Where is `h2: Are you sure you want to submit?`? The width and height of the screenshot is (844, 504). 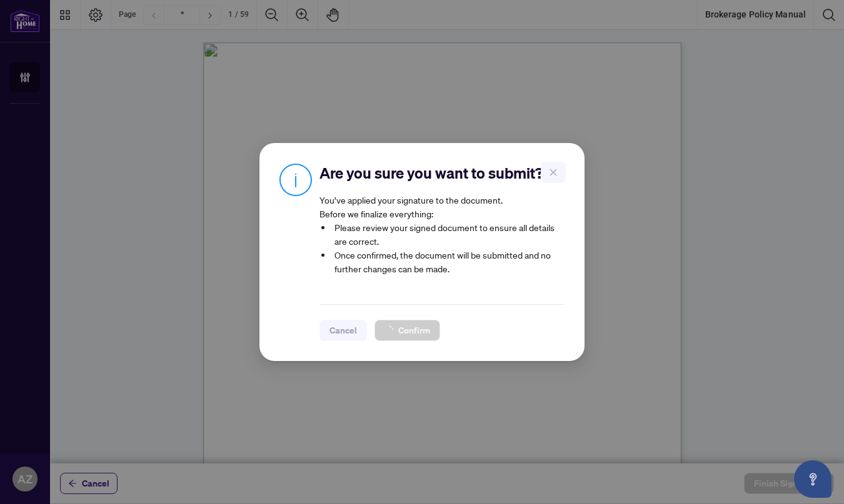 h2: Are you sure you want to submit? is located at coordinates (442, 173).